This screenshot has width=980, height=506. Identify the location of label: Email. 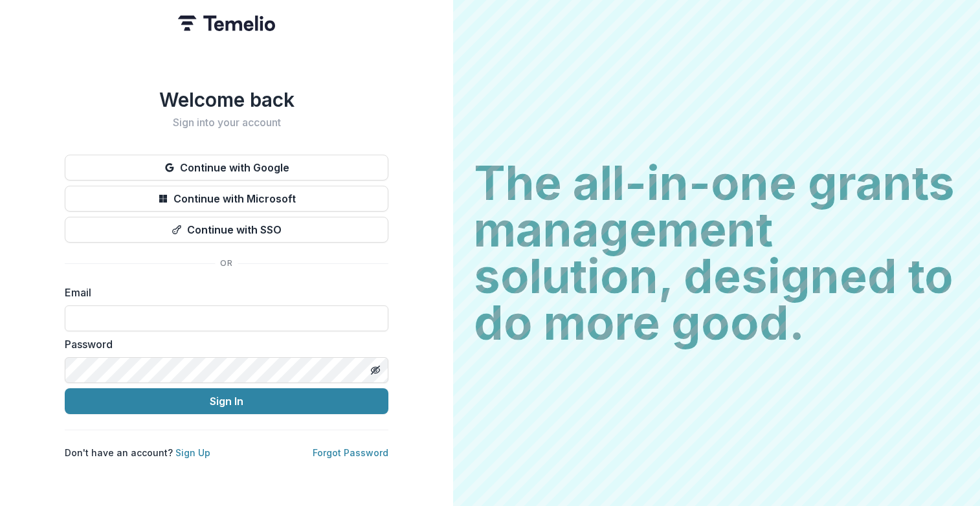
(223, 293).